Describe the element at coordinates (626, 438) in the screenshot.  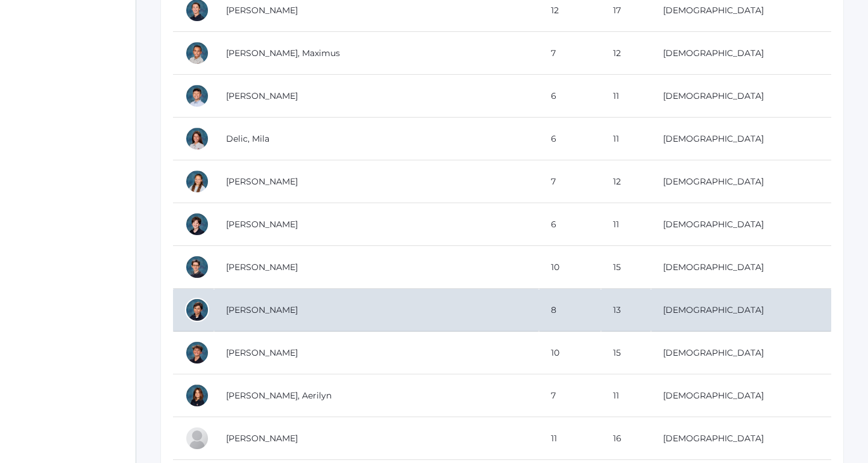
I see `td: 16` at that location.